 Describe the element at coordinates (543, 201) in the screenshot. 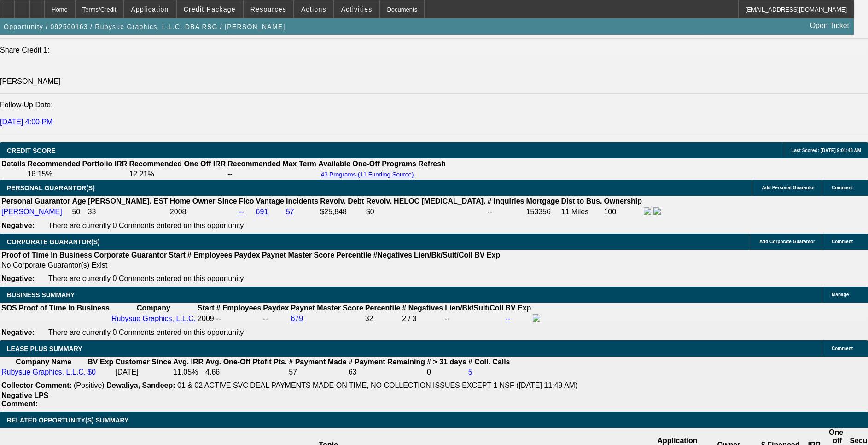

I see `b: Mortgage` at that location.